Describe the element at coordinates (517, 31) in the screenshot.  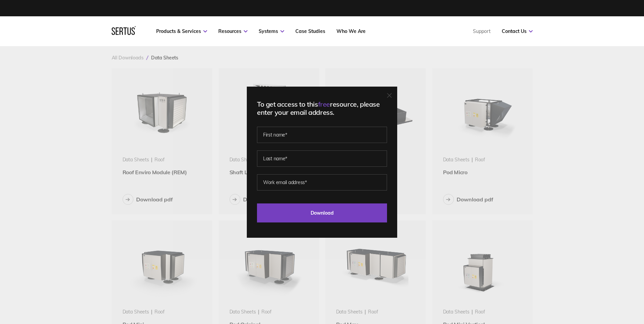
I see `a: Contact Us` at that location.